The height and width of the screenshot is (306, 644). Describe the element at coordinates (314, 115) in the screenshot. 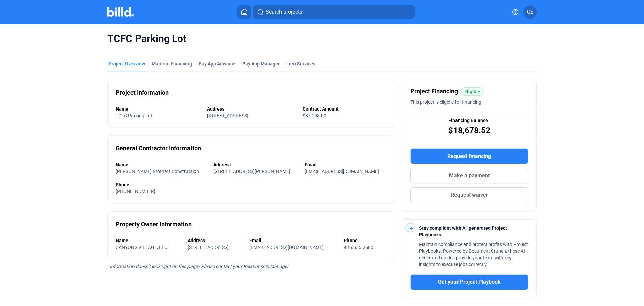

I see `span: $87,158.00` at that location.